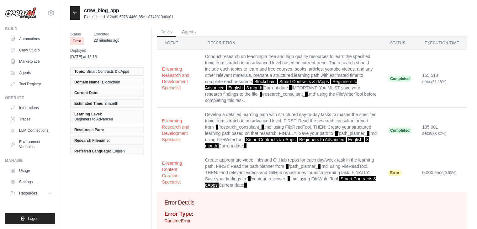  What do you see at coordinates (107, 40) in the screenshot?
I see `time: September 14, 2025 at 12:01 IST` at bounding box center [107, 40].